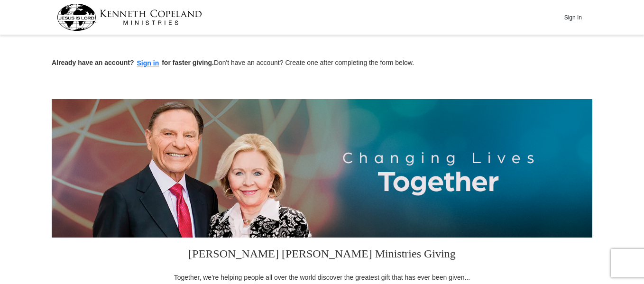 The height and width of the screenshot is (284, 644). Describe the element at coordinates (322, 63) in the screenshot. I see `p: Don't have an account? Create one after completing the form below.` at that location.